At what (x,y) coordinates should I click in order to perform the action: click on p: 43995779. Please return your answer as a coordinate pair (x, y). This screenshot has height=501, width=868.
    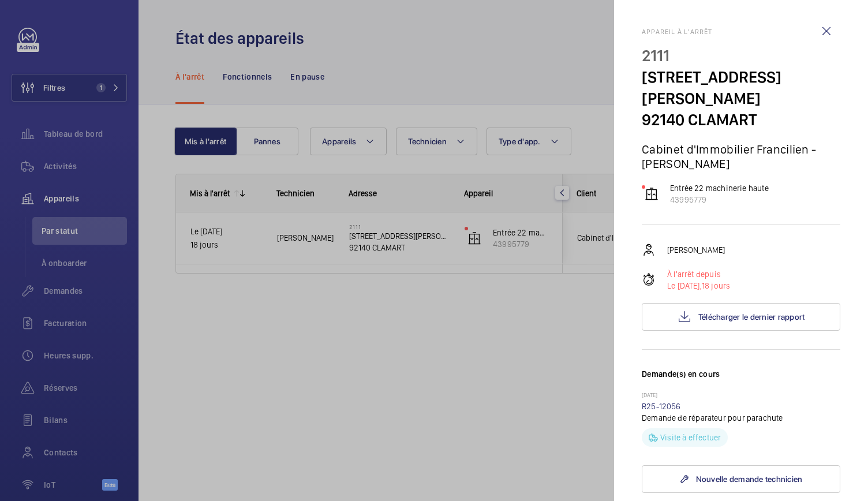
    Looking at the image, I should click on (719, 199).